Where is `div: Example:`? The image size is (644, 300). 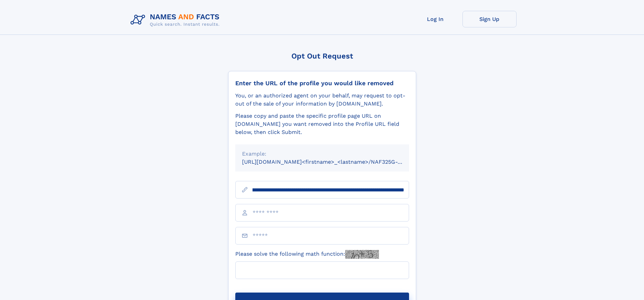 div: Example: is located at coordinates (322, 154).